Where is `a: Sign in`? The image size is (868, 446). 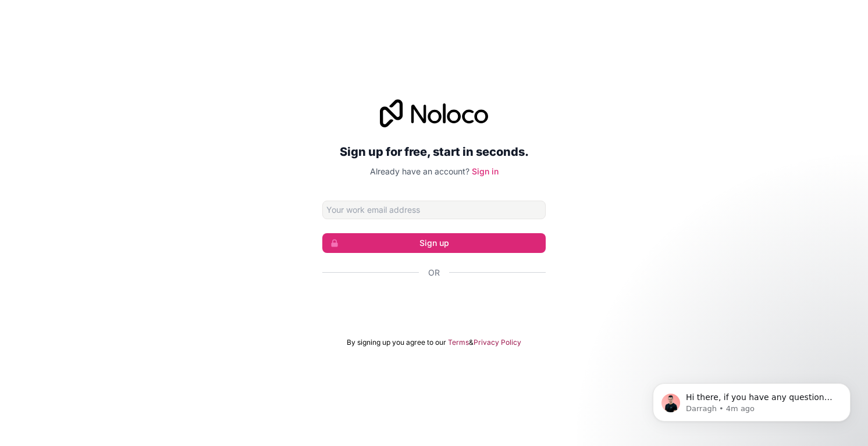 a: Sign in is located at coordinates (485, 171).